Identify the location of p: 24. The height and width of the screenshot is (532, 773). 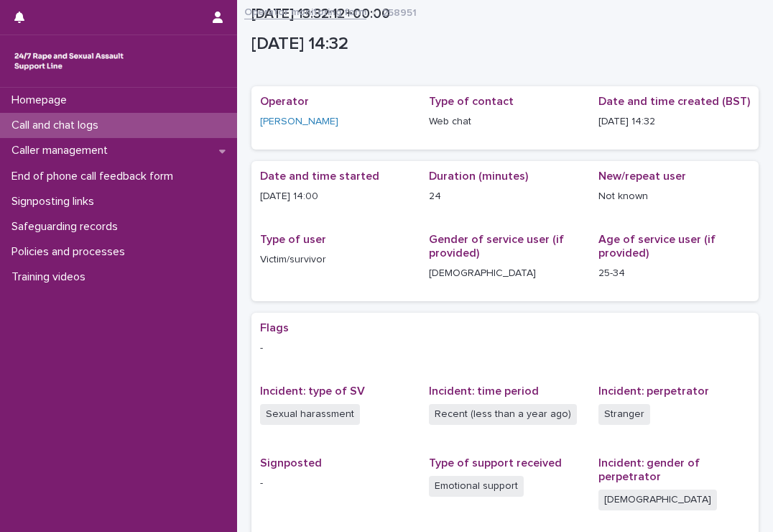
(504, 196).